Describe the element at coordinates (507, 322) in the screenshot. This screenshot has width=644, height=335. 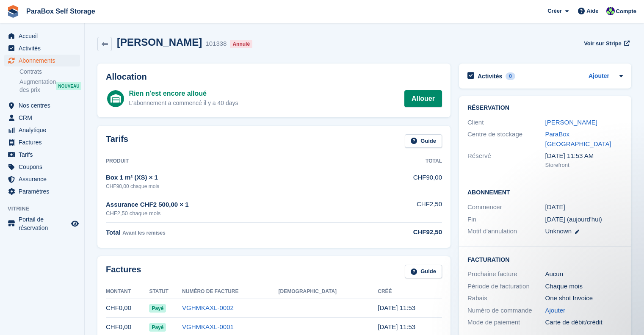
I see `div: Mode de paiement` at that location.